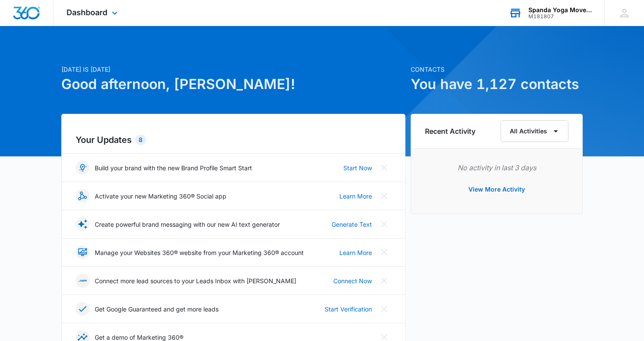 The image size is (644, 341). I want to click on p: Get Google Guaranteed and get more leads, so click(157, 309).